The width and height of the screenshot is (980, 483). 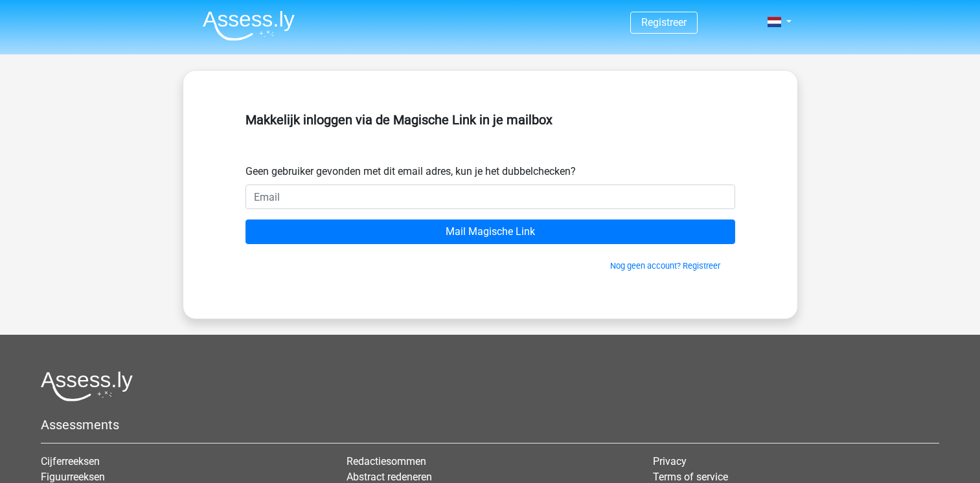 What do you see at coordinates (490, 171) in the screenshot?
I see `div: Geen gebruiker gevonden met dit email adres, kun je het dubbelchecken?` at bounding box center [490, 171].